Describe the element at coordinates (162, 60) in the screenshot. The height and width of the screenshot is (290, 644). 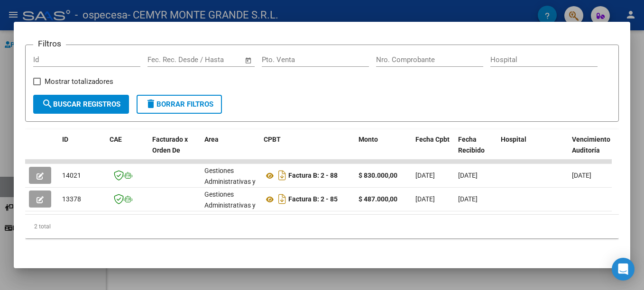
I see `input: Start date` at that location.